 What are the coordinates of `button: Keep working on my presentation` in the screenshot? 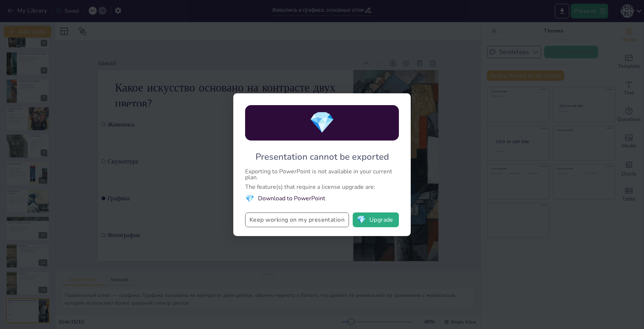 It's located at (297, 220).